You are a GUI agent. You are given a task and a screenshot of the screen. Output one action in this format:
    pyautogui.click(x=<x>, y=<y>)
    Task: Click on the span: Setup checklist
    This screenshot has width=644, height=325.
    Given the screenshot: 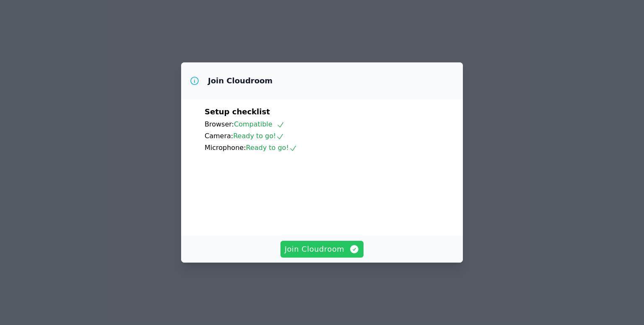 What is the action you would take?
    pyautogui.click(x=237, y=112)
    